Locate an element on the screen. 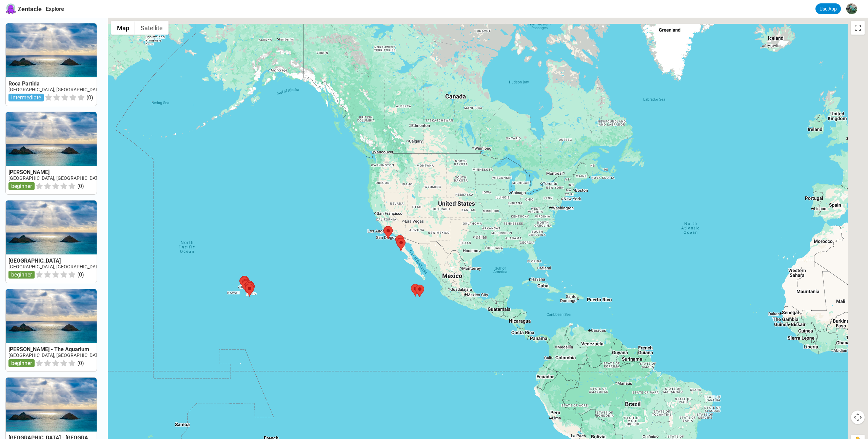 The height and width of the screenshot is (439, 868). img: William Surles is located at coordinates (852, 9).